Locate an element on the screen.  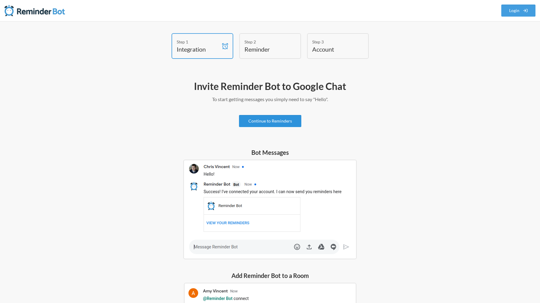
h5: Bot Messages is located at coordinates (270, 153).